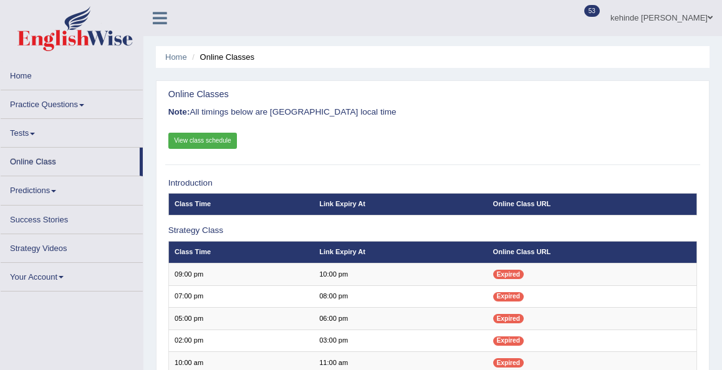  Describe the element at coordinates (241, 296) in the screenshot. I see `td: 07:00 pm` at that location.